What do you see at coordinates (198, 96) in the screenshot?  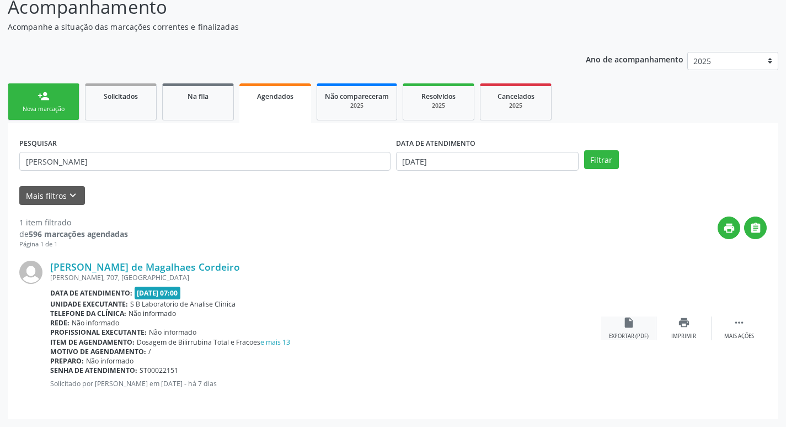 I see `span: Na fila` at bounding box center [198, 96].